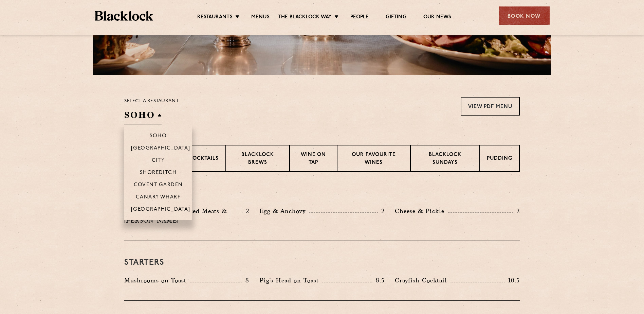  What do you see at coordinates (437, 18) in the screenshot?
I see `a: Our News` at bounding box center [437, 18].